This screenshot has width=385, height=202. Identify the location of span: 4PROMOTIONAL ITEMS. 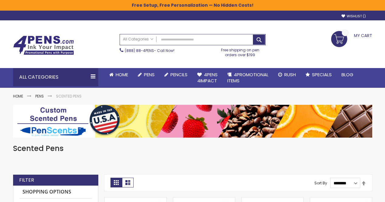
(248, 78).